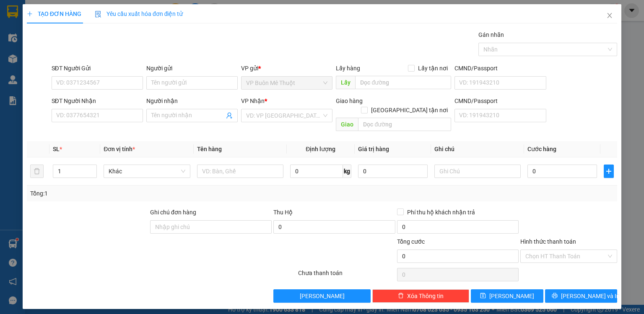 The width and height of the screenshot is (644, 314). I want to click on input: 0, so click(393, 171).